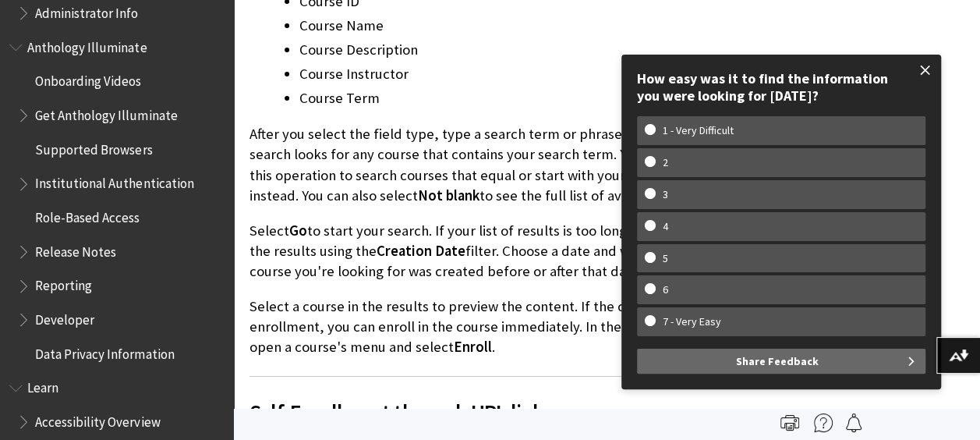 The height and width of the screenshot is (440, 980). Describe the element at coordinates (665, 194) in the screenshot. I see `w-span: 3` at that location.